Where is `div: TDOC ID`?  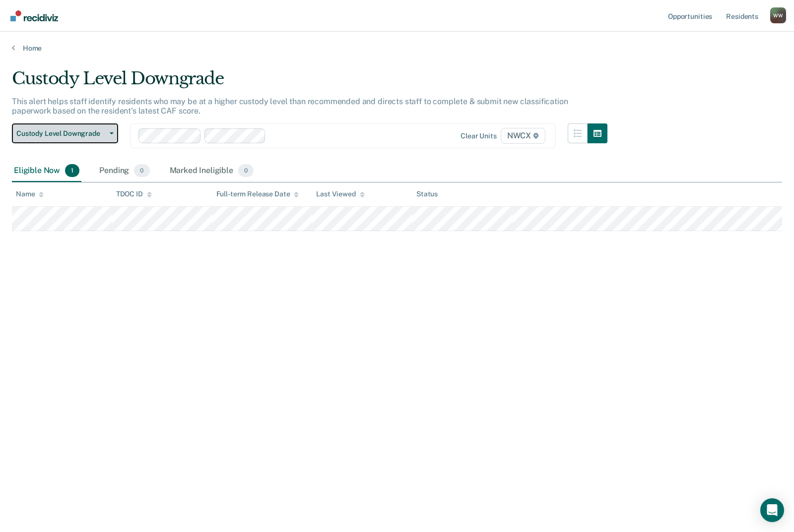 div: TDOC ID is located at coordinates (134, 194).